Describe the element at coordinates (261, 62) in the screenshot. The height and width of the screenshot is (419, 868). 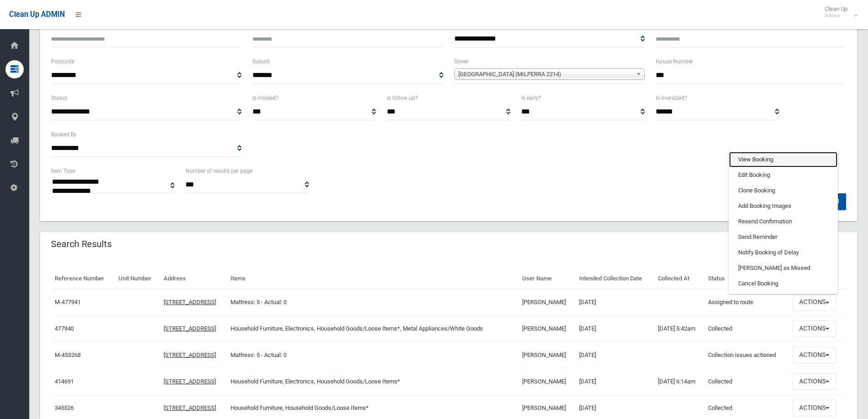
I see `label: Suburb` at that location.